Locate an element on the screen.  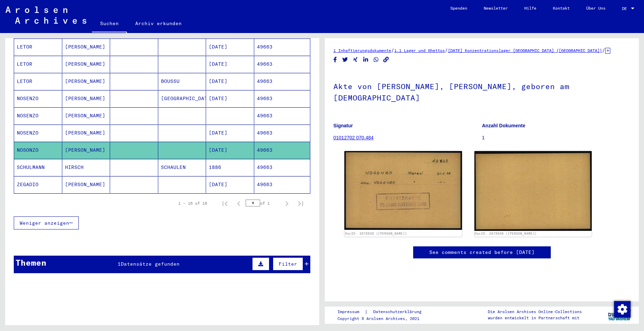
a: Suchen is located at coordinates (110, 24).